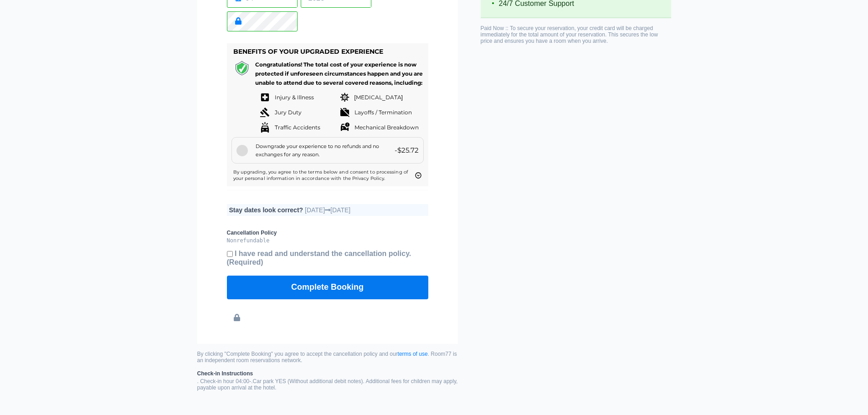 This screenshot has height=415, width=868. I want to click on b: I have read and understand the cancellation policy., so click(319, 258).